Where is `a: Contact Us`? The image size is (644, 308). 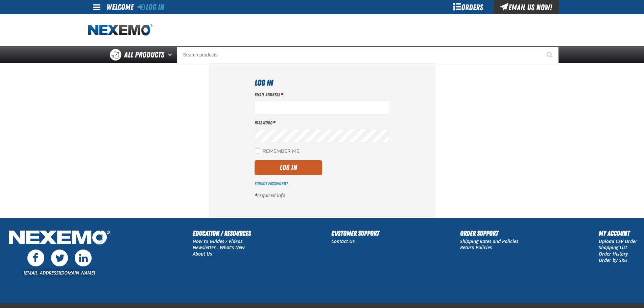 a: Contact Us is located at coordinates (343, 241).